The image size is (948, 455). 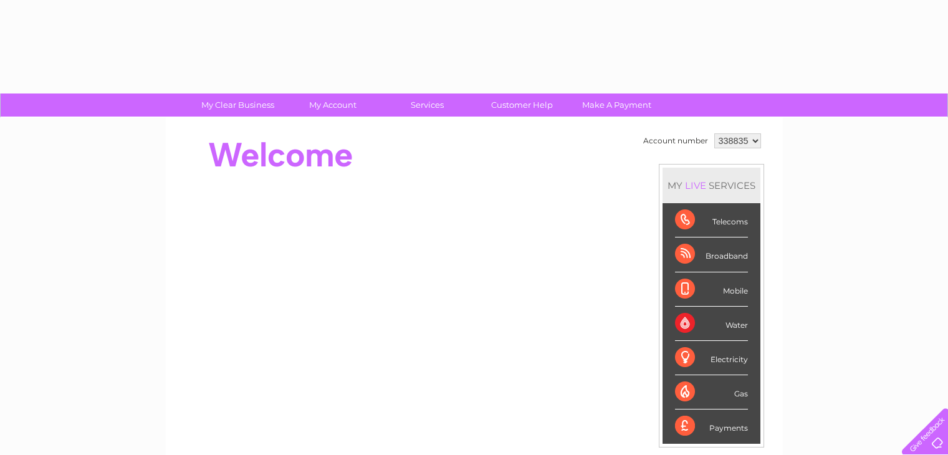 What do you see at coordinates (711, 358) in the screenshot?
I see `div: Electricity` at bounding box center [711, 358].